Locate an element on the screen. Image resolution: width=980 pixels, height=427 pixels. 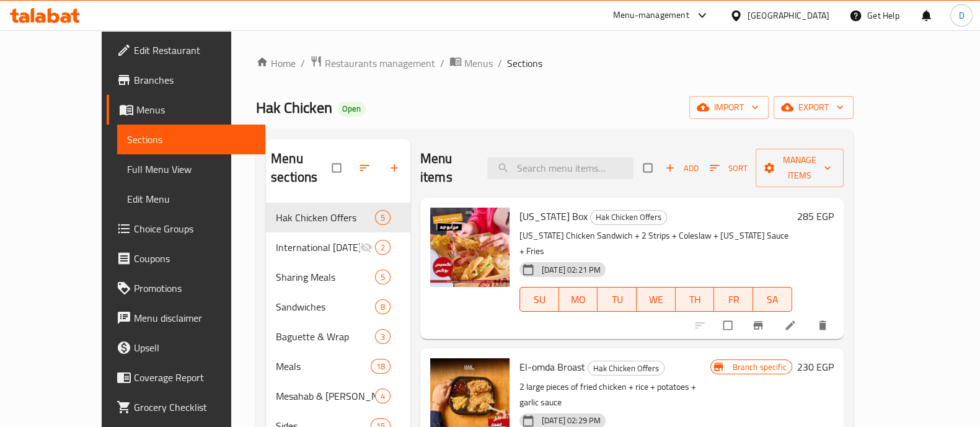
span: El-omda Broast is located at coordinates (552, 367).